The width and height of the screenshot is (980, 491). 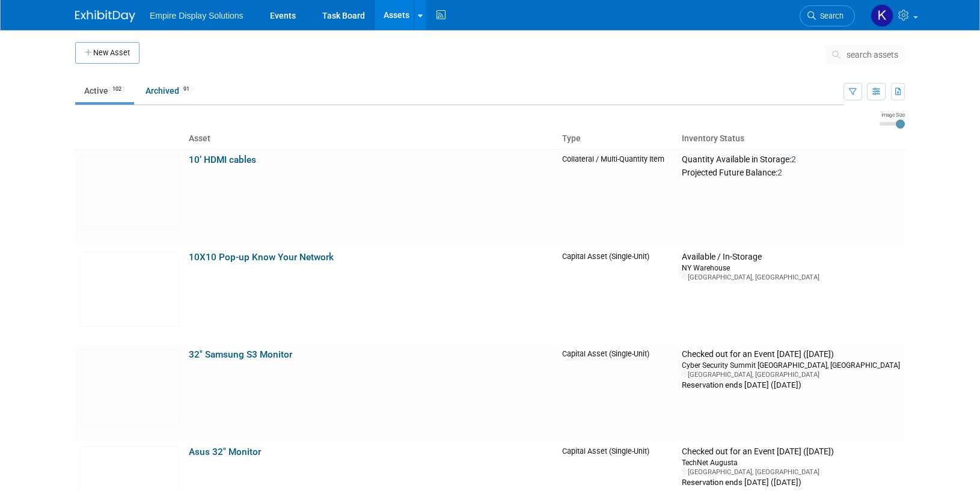 What do you see at coordinates (791, 267) in the screenshot?
I see `div: NY Warehouse` at bounding box center [791, 267].